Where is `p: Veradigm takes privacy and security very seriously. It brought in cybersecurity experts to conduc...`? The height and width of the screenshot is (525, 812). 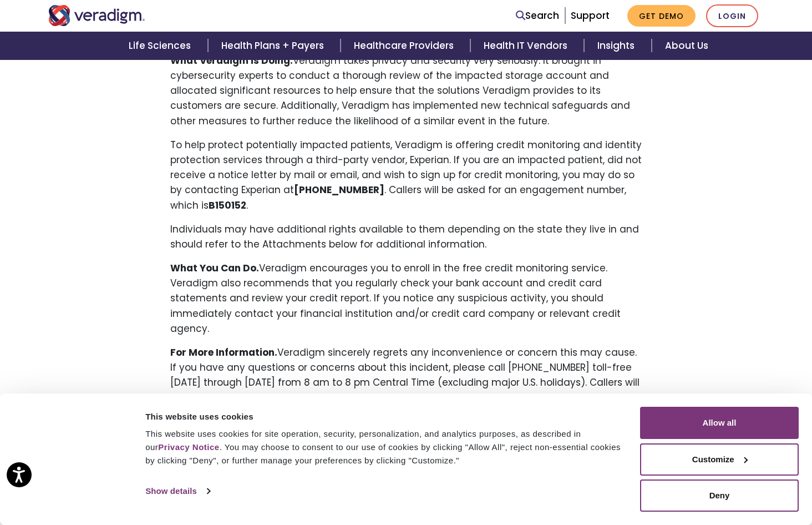
p: Veradigm takes privacy and security very seriously. It brought in cybersecurity experts to conduc... is located at coordinates (406, 91).